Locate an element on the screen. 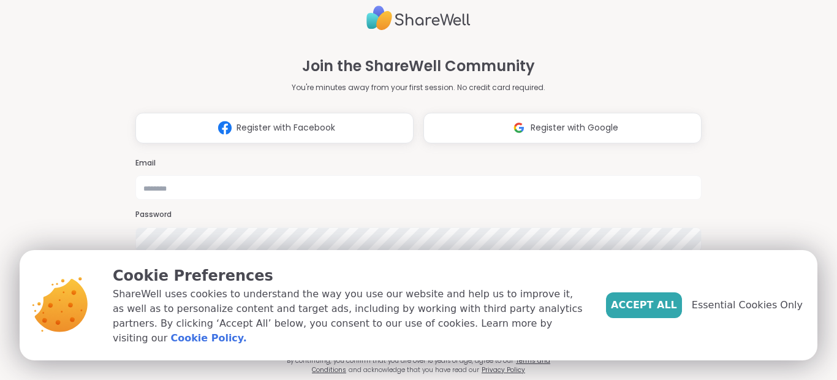  button: Register with Facebook is located at coordinates (275, 128).